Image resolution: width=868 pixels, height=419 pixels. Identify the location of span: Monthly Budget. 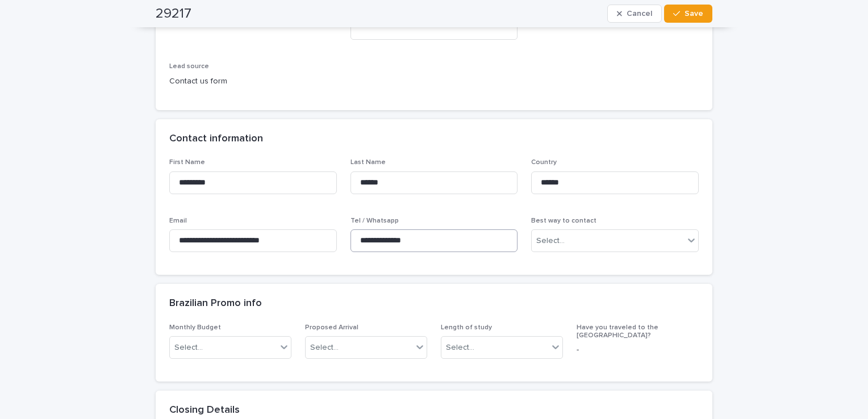
(195, 328).